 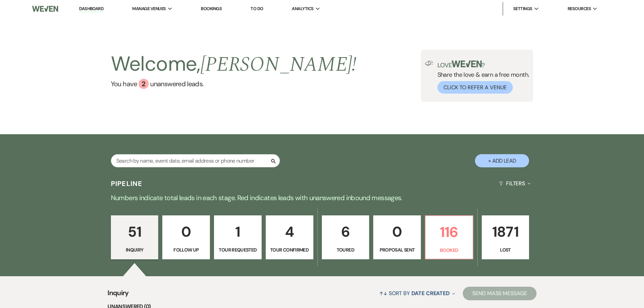 I want to click on p: Inquiry, so click(x=135, y=249).